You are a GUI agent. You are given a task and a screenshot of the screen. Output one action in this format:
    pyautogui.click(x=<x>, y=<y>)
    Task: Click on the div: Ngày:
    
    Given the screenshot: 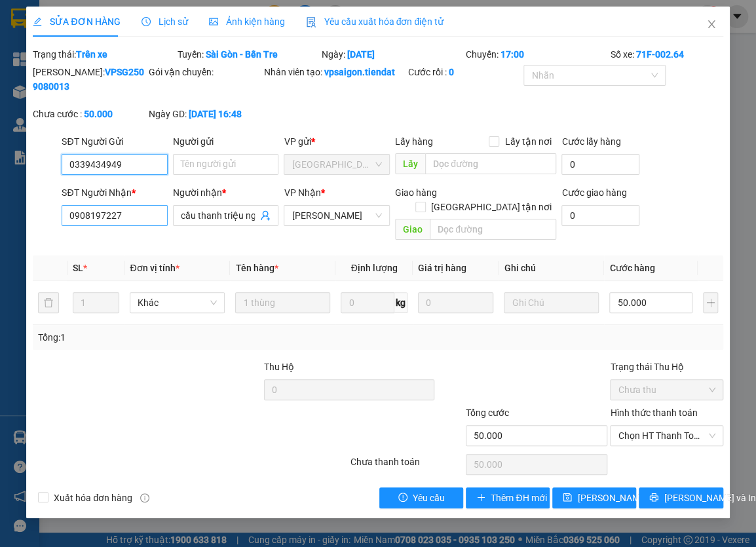 What is the action you would take?
    pyautogui.click(x=393, y=54)
    